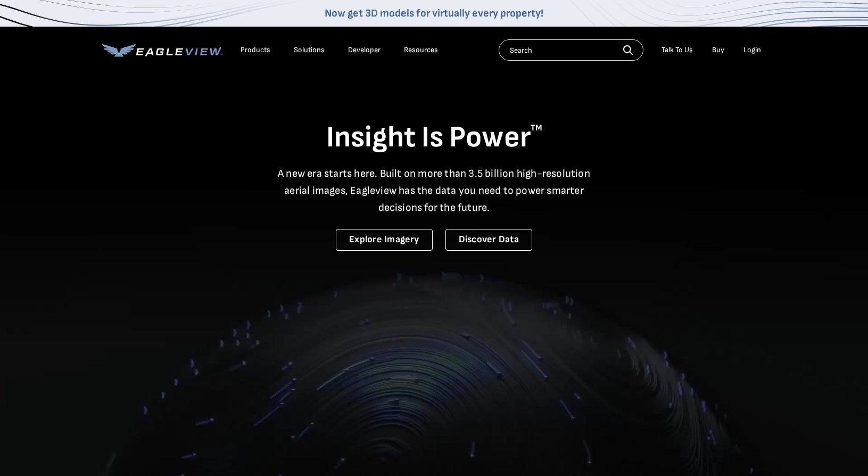  I want to click on a: Buy, so click(718, 50).